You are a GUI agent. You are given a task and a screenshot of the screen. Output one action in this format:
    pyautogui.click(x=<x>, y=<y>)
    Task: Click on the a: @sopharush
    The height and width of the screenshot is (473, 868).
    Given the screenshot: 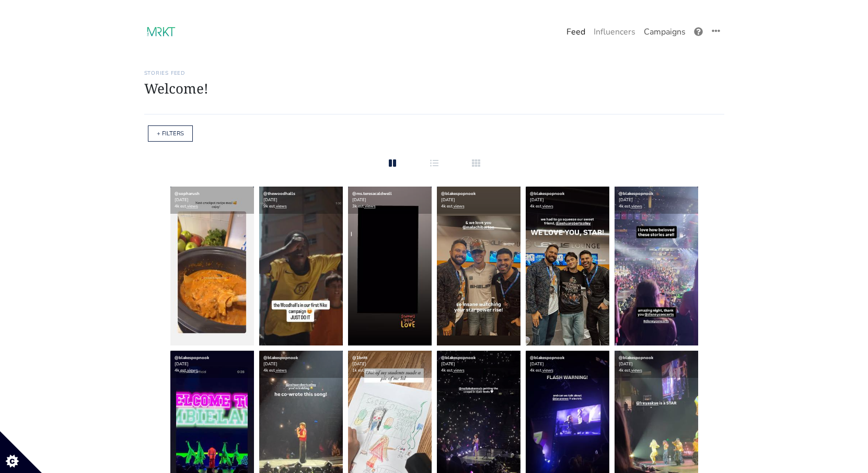 What is the action you would take?
    pyautogui.click(x=187, y=193)
    